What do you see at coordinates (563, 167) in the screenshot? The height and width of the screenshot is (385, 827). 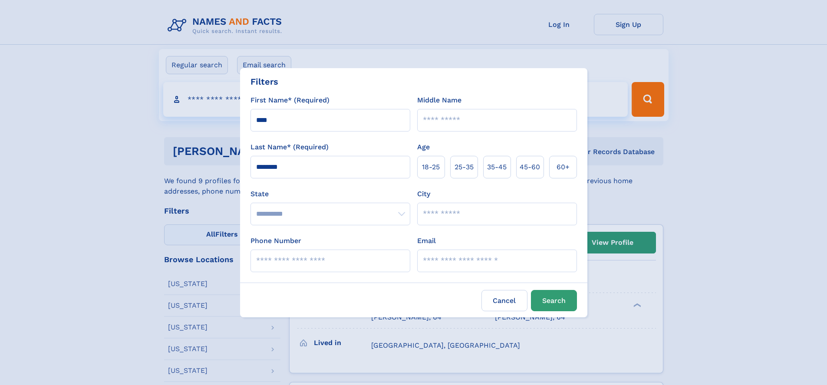 I see `span: 60+` at bounding box center [563, 167].